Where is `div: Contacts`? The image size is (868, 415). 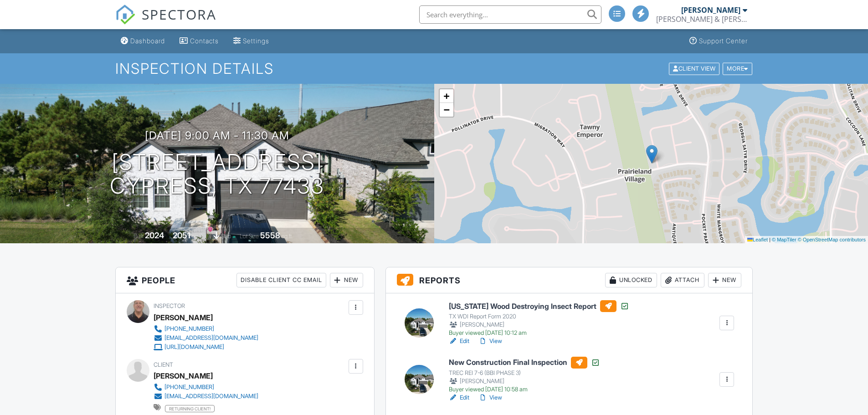 div: Contacts is located at coordinates (204, 41).